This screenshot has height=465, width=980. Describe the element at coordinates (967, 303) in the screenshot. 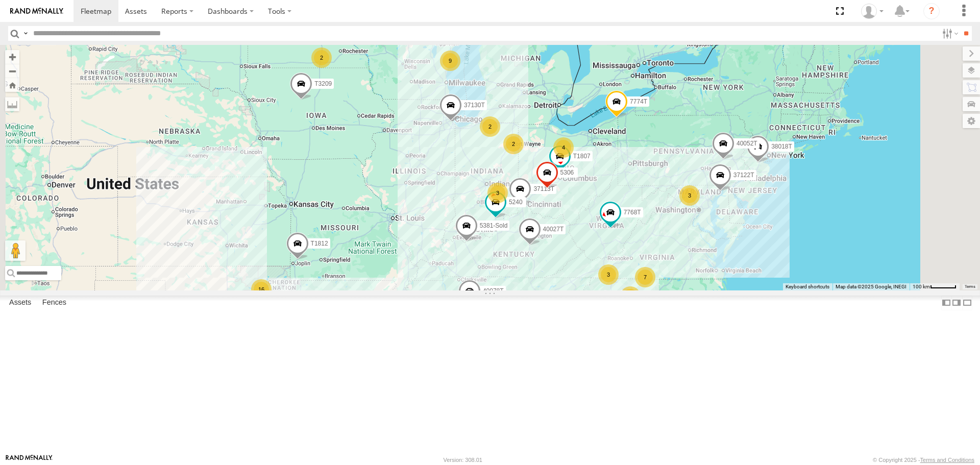

I see `label: Hide Summary Table` at that location.